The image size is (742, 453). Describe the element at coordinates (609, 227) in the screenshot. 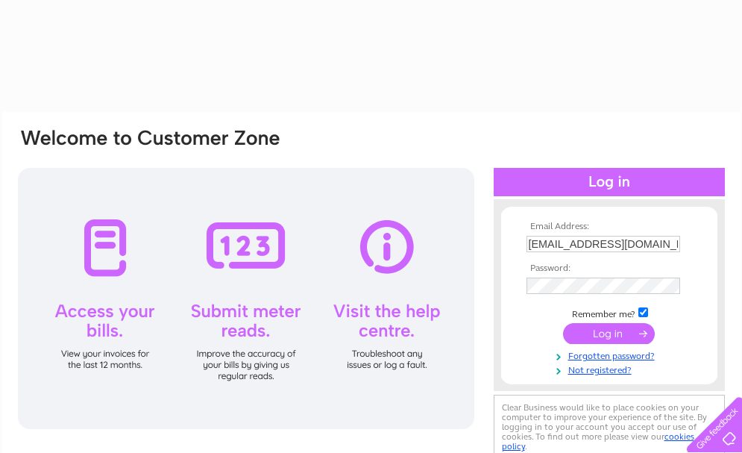

I see `th: Email Address:` at that location.